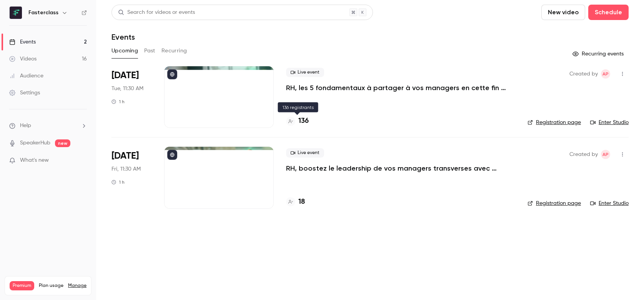 The height and width of the screenshot is (300, 644). Describe the element at coordinates (49, 52) in the screenshot. I see `div: Domaine` at that location.